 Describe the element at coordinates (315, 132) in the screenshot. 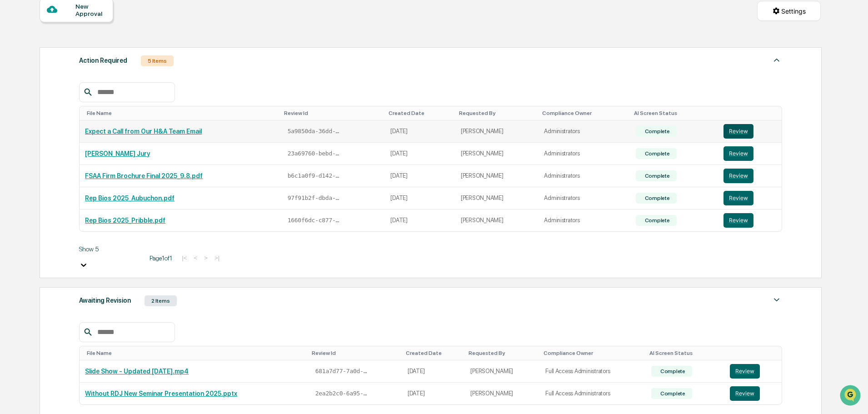

I see `span: 5a9850da-36dd-4bd1-aa60-f90e6245bf7b` at that location.